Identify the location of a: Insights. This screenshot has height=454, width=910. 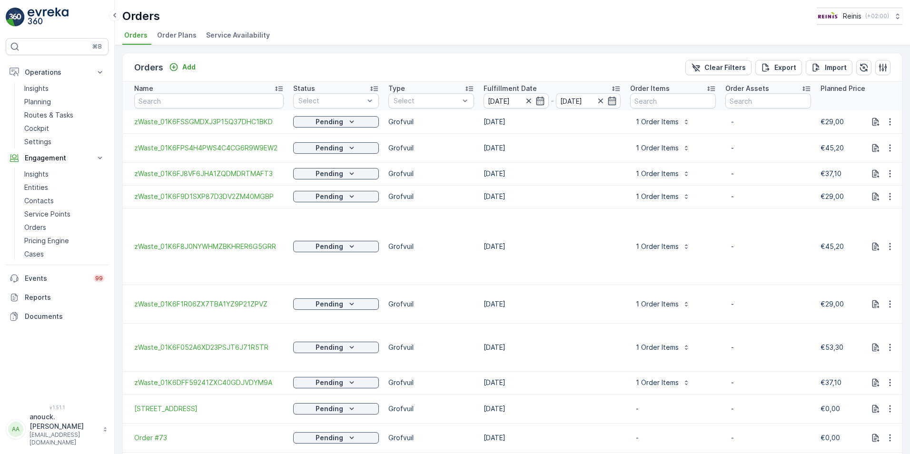
(64, 174).